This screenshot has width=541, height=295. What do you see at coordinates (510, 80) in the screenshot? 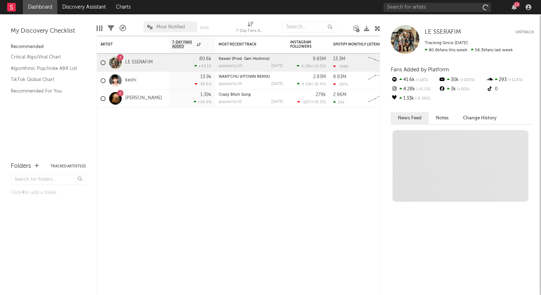
I see `div: 293` at bounding box center [510, 80].